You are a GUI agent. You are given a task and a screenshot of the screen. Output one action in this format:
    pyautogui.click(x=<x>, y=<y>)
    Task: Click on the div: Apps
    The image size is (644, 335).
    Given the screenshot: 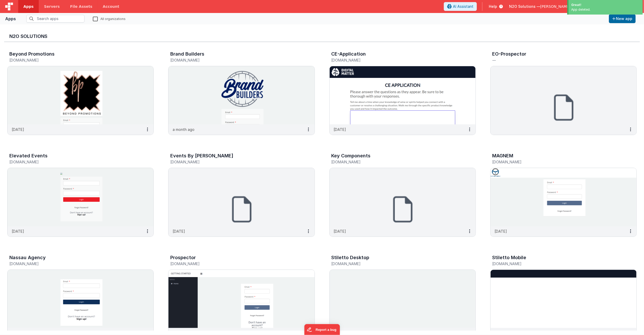 What is the action you would take?
    pyautogui.click(x=10, y=18)
    